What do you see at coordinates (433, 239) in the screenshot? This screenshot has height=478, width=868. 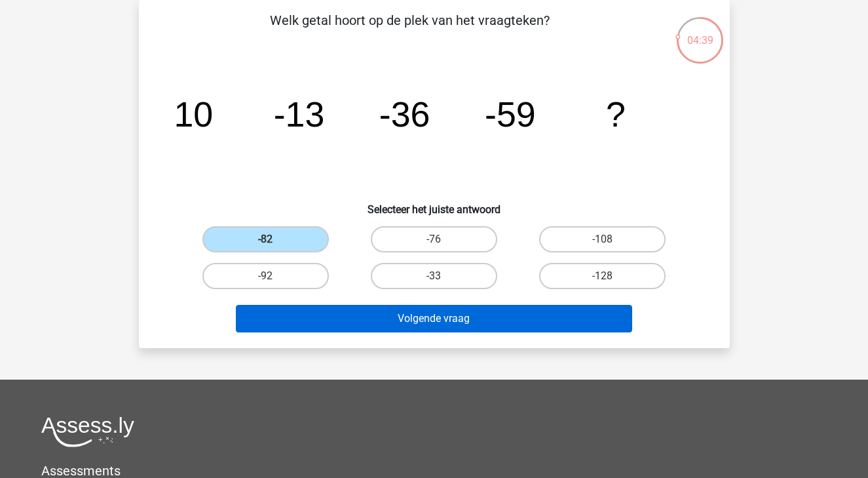 I see `label: -76` at bounding box center [433, 239].